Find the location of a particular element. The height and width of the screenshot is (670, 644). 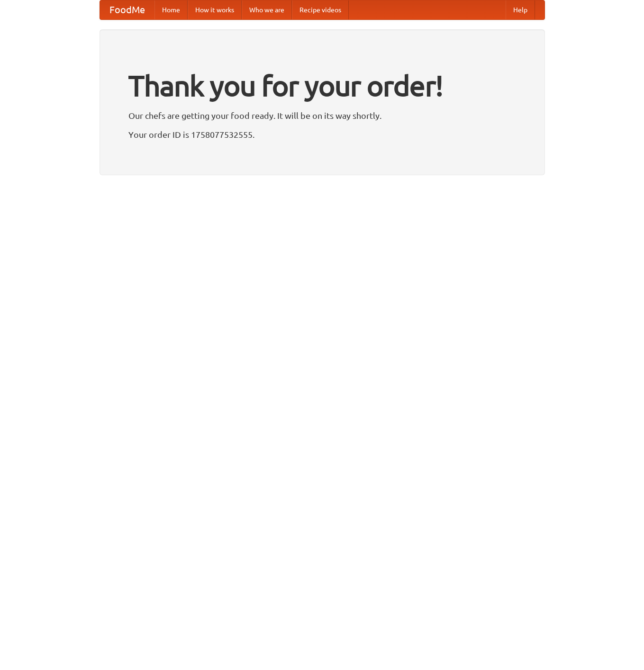

p: Your order ID is 1758077532555. is located at coordinates (322, 134).